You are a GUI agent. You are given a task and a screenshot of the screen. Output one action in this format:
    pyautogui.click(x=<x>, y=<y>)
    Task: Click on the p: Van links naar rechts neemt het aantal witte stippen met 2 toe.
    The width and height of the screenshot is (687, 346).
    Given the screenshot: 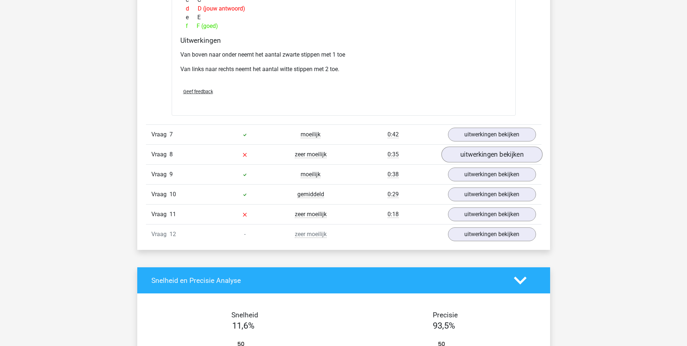 What is the action you would take?
    pyautogui.click(x=344, y=69)
    